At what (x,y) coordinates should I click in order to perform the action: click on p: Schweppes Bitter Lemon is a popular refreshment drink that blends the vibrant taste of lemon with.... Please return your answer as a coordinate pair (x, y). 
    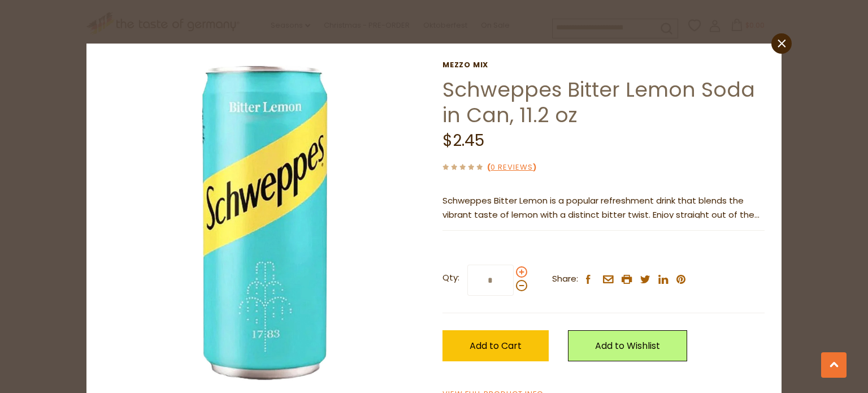
    Looking at the image, I should click on (604, 208).